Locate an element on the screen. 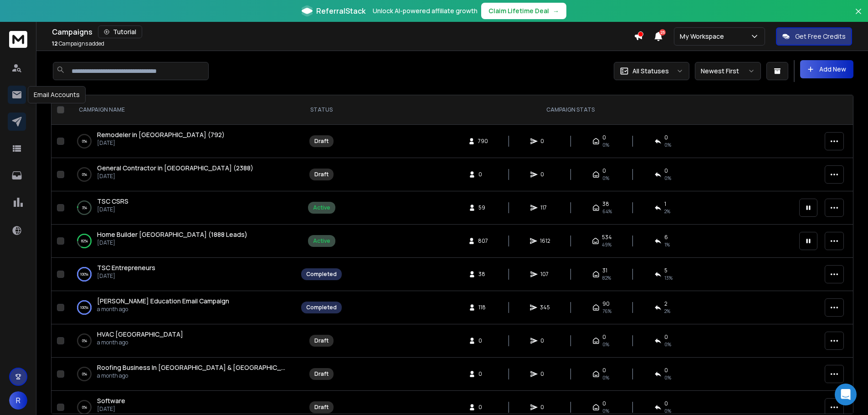 The width and height of the screenshot is (868, 415). div: Campaigns is located at coordinates (342, 32).